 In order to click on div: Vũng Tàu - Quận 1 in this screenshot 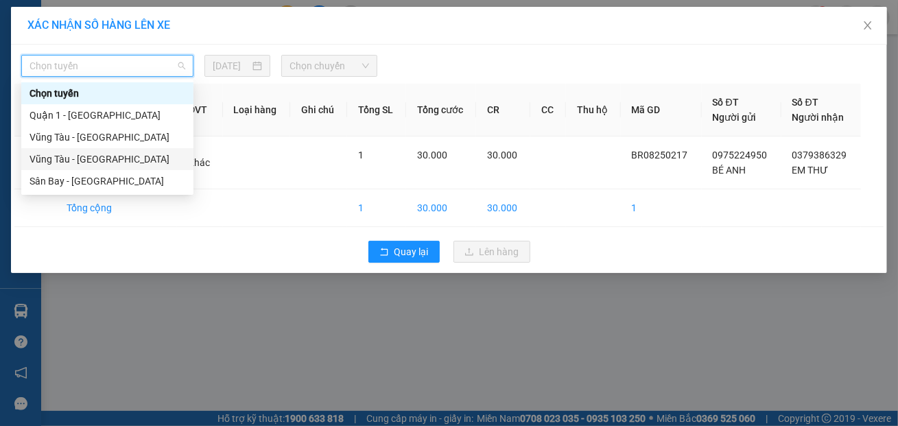, I will do `click(107, 137)`.